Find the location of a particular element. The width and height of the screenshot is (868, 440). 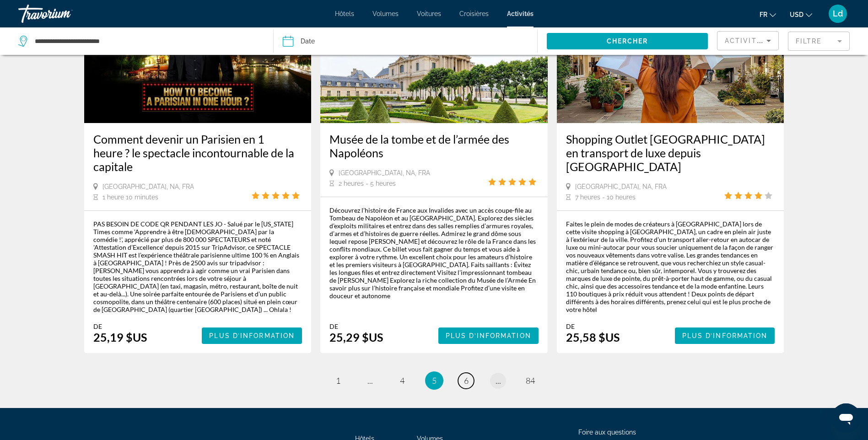

button: Filtre is located at coordinates (819, 41).